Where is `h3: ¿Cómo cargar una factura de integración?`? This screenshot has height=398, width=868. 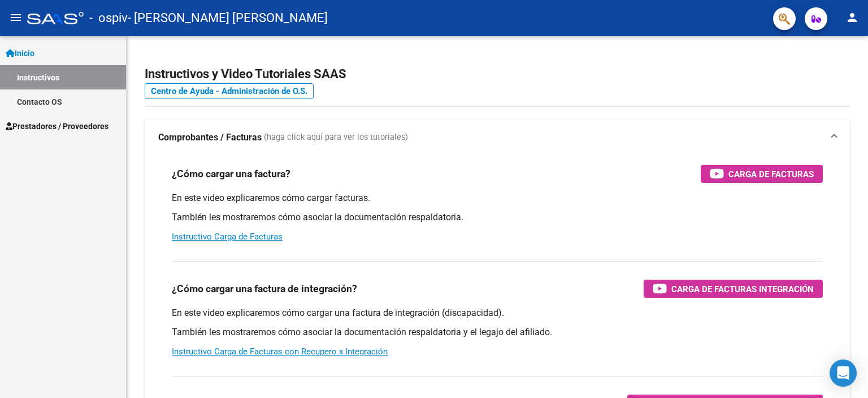
h3: ¿Cómo cargar una factura de integración? is located at coordinates (264, 289).